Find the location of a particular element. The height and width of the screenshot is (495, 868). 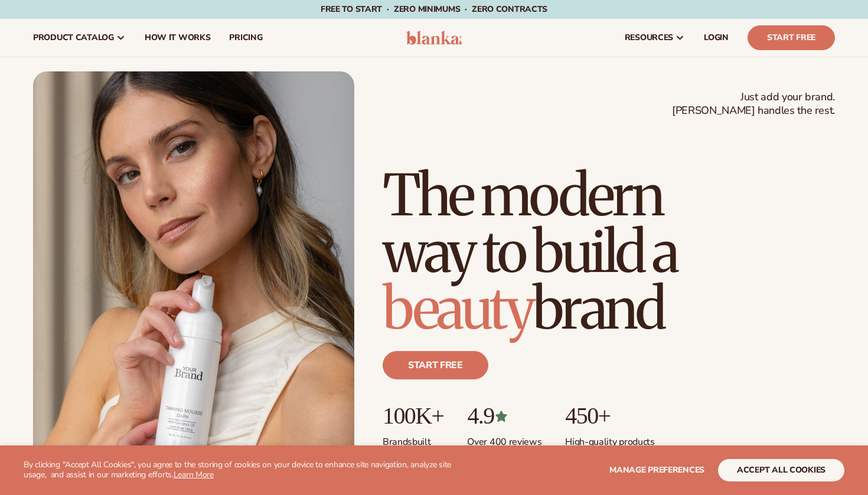

a: Learn More is located at coordinates (193, 475).